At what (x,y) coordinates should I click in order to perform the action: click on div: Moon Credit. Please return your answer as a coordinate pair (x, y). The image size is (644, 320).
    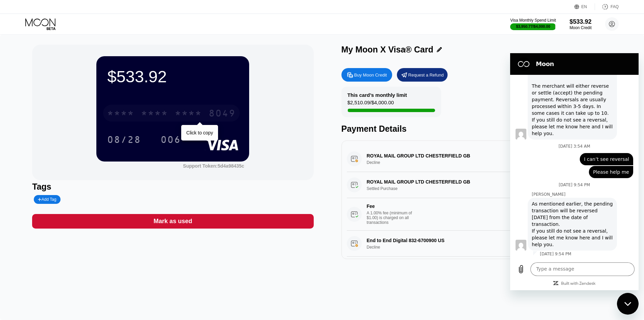
    Looking at the image, I should click on (581, 28).